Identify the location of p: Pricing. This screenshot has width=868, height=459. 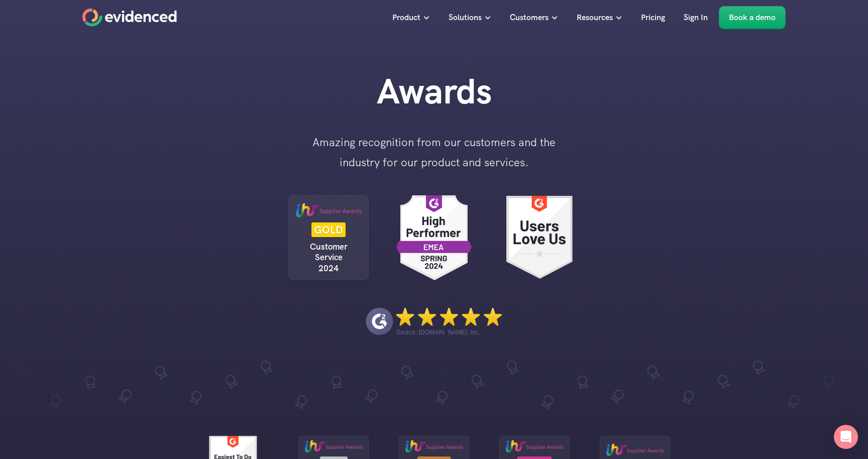
(653, 18).